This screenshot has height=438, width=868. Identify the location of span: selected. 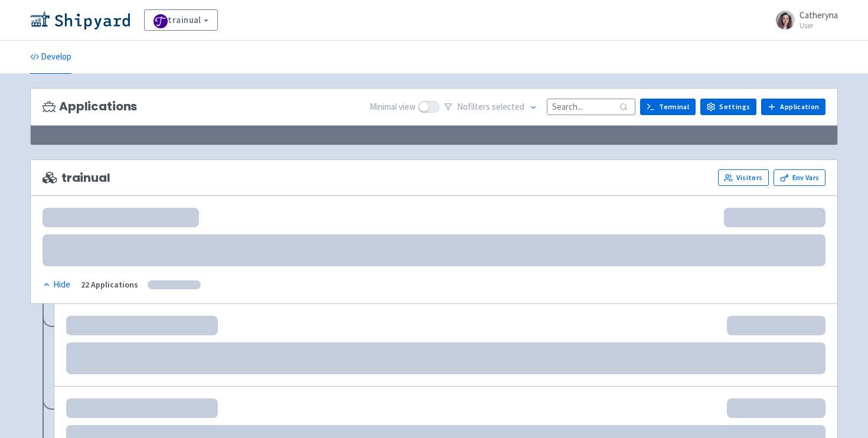
(508, 106).